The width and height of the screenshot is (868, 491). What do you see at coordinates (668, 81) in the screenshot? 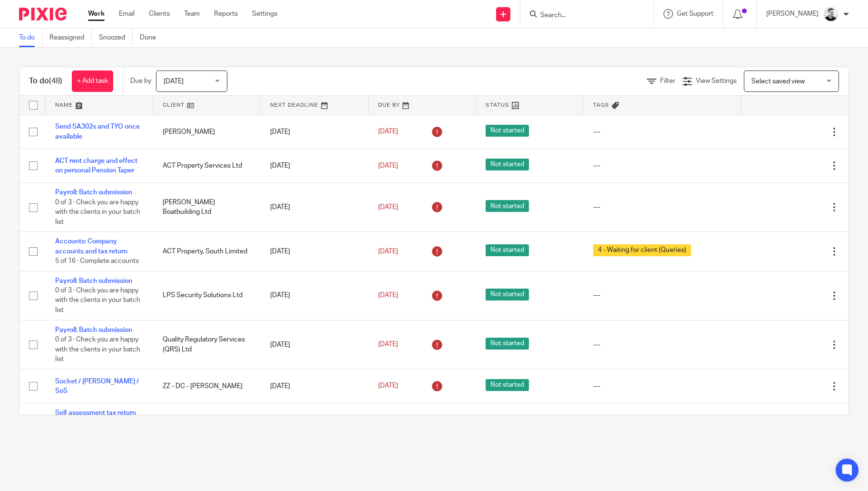
I see `span: Filter` at bounding box center [668, 81].